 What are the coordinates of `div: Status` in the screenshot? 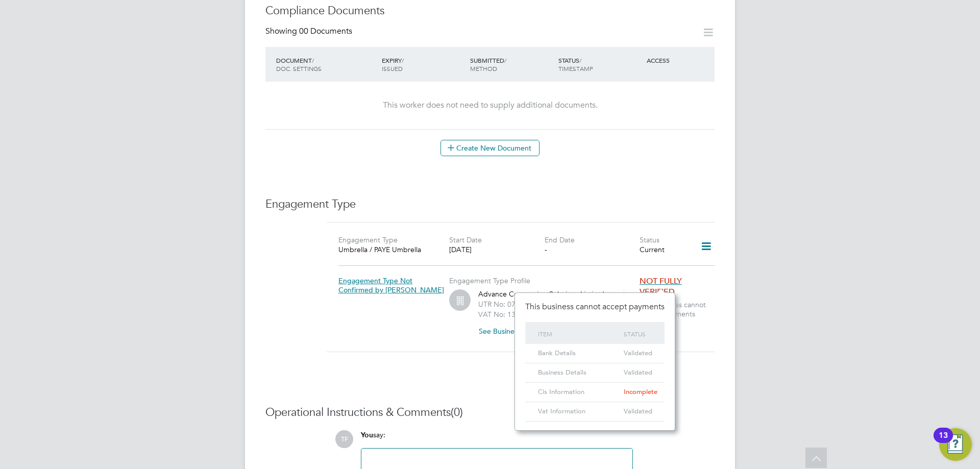 It's located at (638, 333).